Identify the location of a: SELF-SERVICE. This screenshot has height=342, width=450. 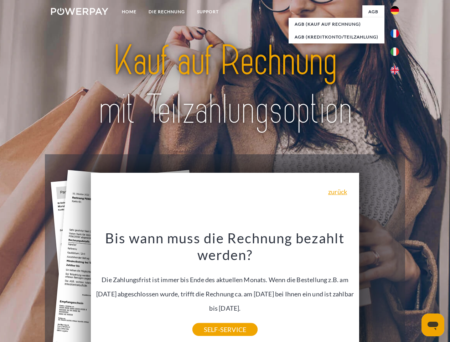
(225, 329).